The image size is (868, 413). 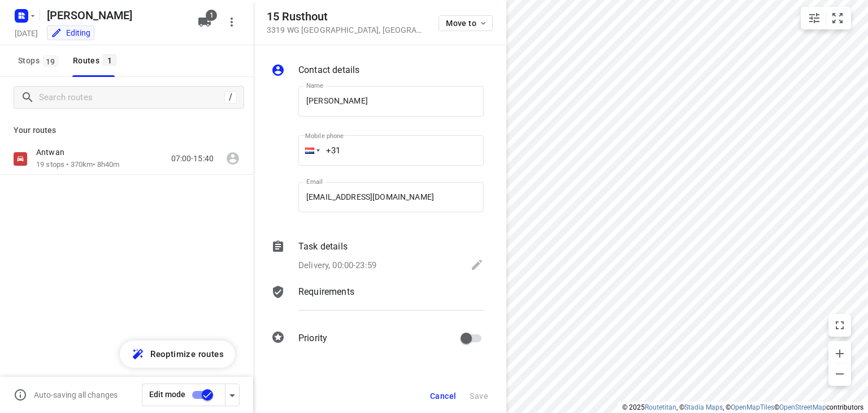 I want to click on p: Task details, so click(x=323, y=247).